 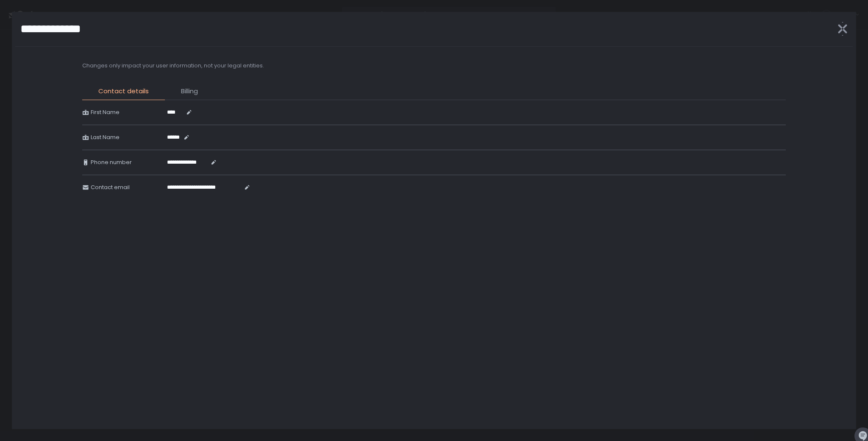 What do you see at coordinates (105, 137) in the screenshot?
I see `span: Last Name` at bounding box center [105, 137].